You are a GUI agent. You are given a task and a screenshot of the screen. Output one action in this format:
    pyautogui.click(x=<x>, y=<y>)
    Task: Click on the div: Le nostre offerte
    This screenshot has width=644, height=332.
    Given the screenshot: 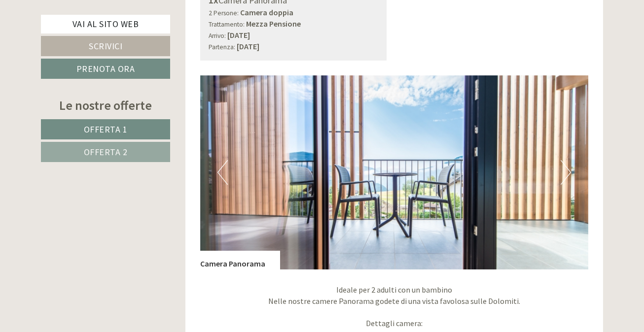 What is the action you would take?
    pyautogui.click(x=106, y=105)
    